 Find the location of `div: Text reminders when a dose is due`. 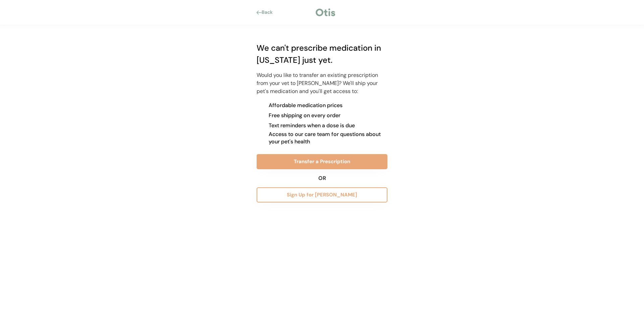

div: Text reminders when a dose is due is located at coordinates (328, 125).